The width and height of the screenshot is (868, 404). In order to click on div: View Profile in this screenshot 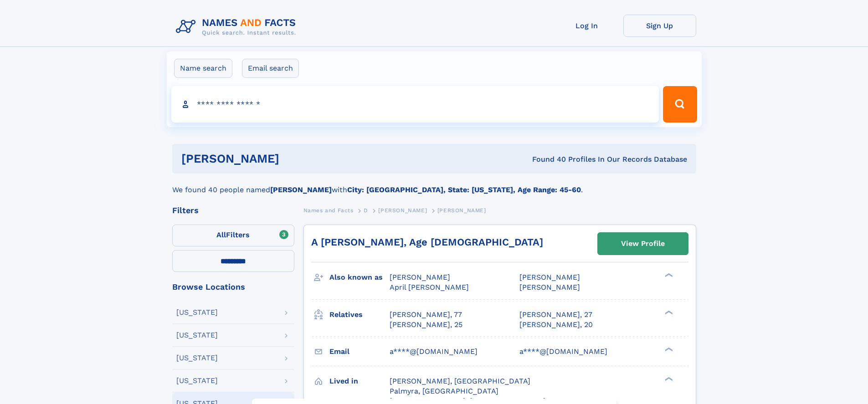, I will do `click(643, 243)`.